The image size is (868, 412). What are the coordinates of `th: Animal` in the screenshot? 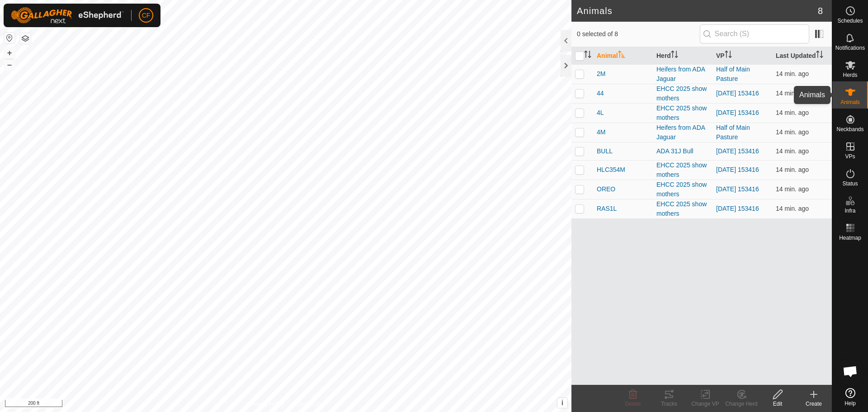 It's located at (623, 56).